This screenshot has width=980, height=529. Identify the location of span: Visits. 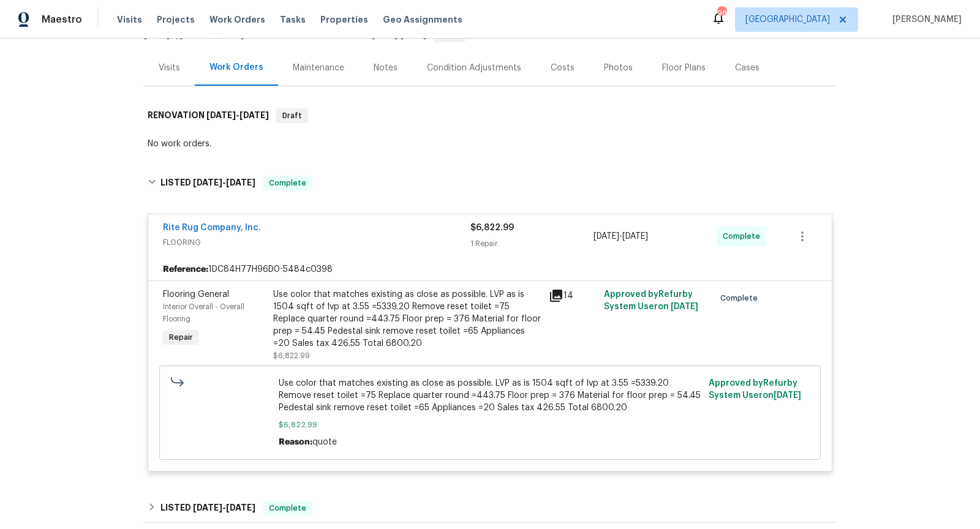
(129, 19).